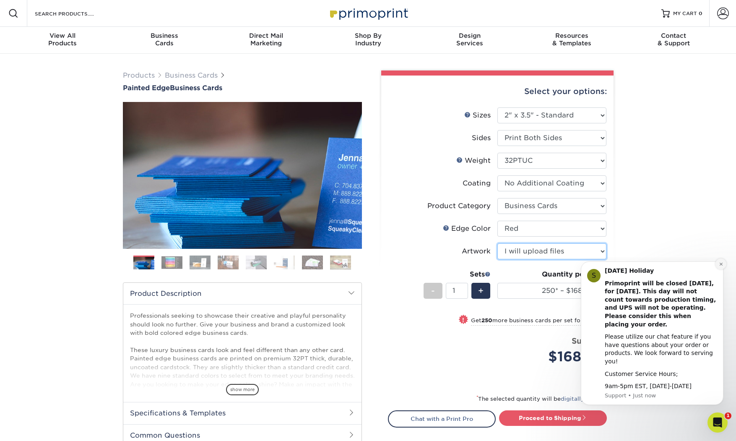  What do you see at coordinates (553, 418) in the screenshot?
I see `a: Proceed to Shipping` at bounding box center [553, 418].